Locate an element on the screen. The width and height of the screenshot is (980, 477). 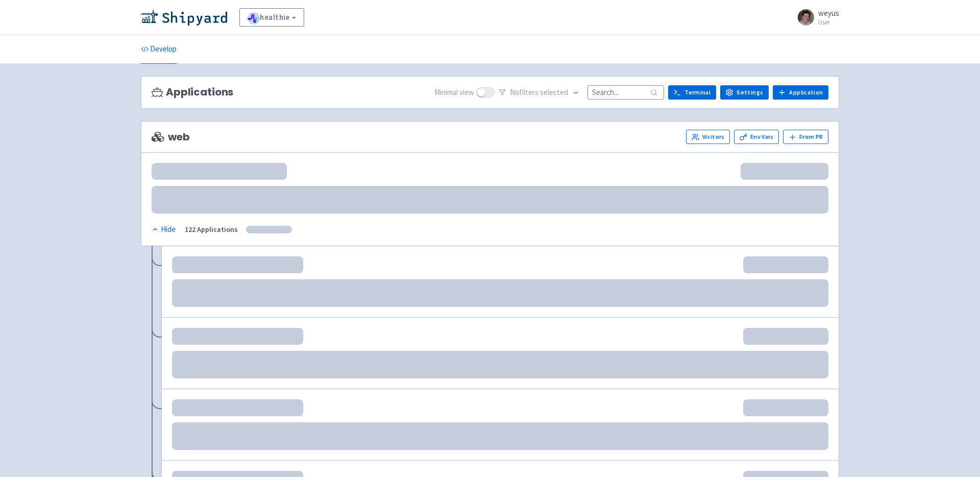
button: From PR is located at coordinates (805, 137).